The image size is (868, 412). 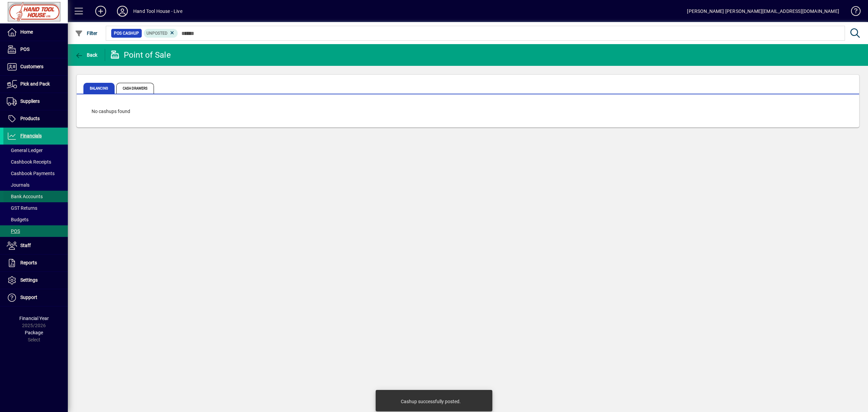 I want to click on span: Cashbook Receipts, so click(x=29, y=162).